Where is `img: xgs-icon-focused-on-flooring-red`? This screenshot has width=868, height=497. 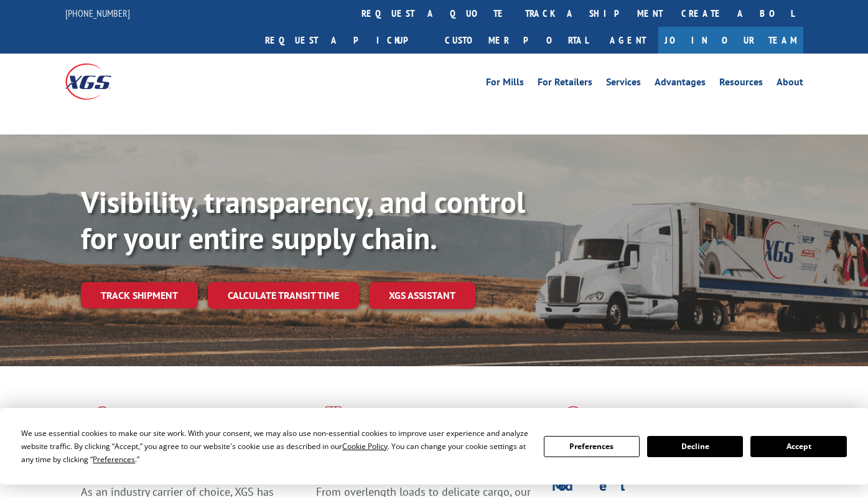
img: xgs-icon-focused-on-flooring-red is located at coordinates (330, 422).